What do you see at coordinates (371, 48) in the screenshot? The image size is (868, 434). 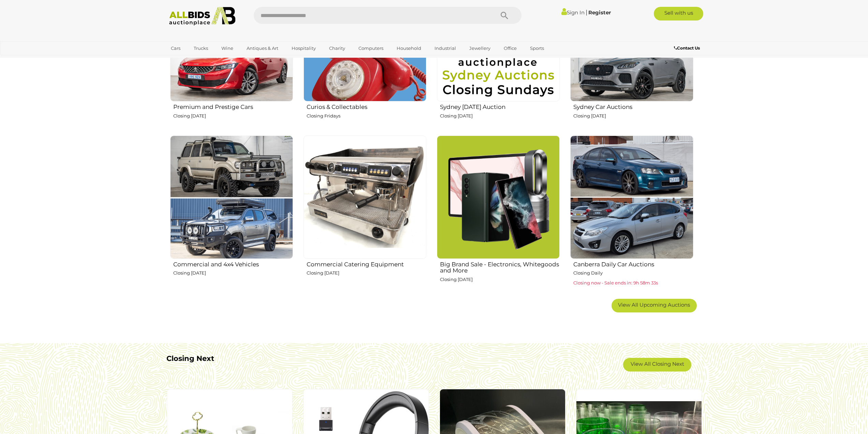 I see `a: Computers` at bounding box center [371, 48].